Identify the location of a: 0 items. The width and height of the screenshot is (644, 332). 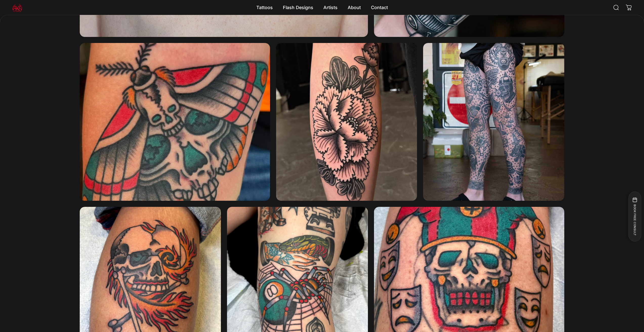
(629, 8).